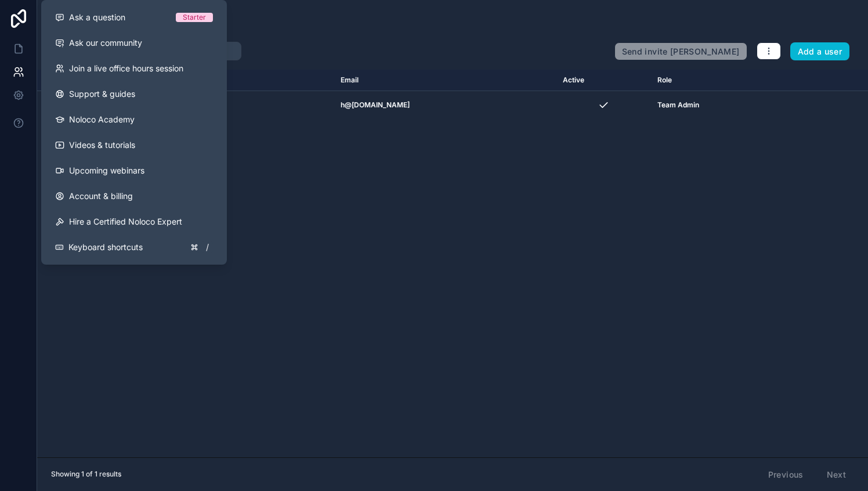 The height and width of the screenshot is (491, 868). What do you see at coordinates (134, 171) in the screenshot?
I see `a: Upcoming webinars` at bounding box center [134, 171].